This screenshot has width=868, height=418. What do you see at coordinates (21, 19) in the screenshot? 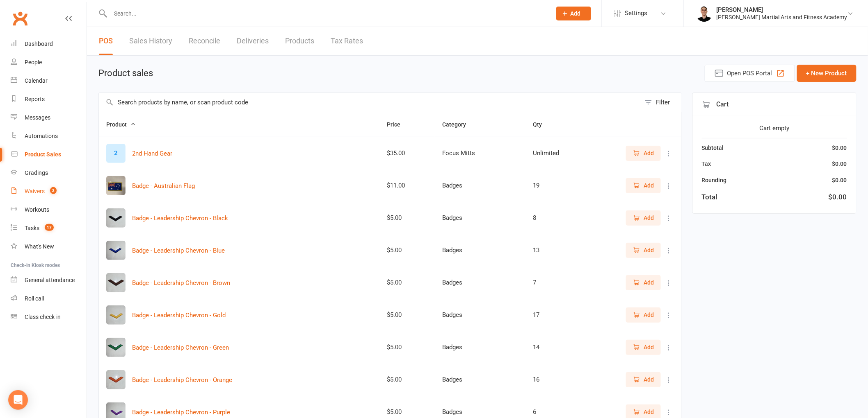
I see `a: Clubworx` at bounding box center [21, 19].